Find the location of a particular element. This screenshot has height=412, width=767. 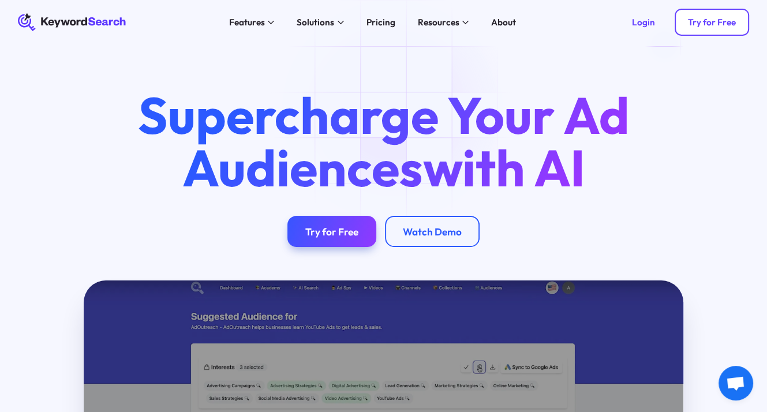

div: Pricing is located at coordinates (381, 22).